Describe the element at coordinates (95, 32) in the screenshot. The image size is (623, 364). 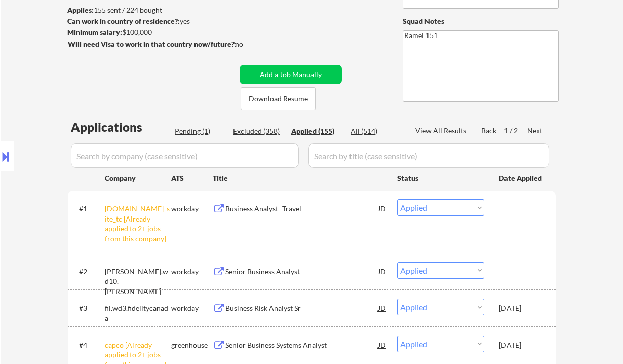
I see `strong: Minimum salary:` at that location.